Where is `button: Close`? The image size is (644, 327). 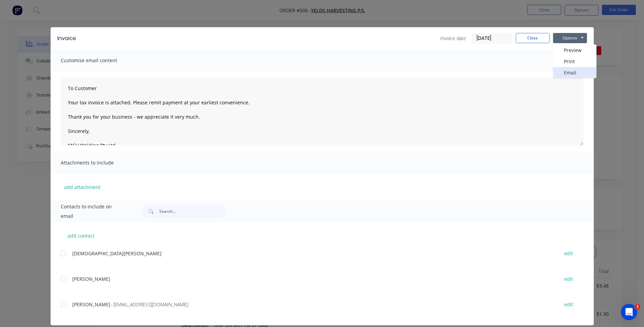 button: Close is located at coordinates (532, 38).